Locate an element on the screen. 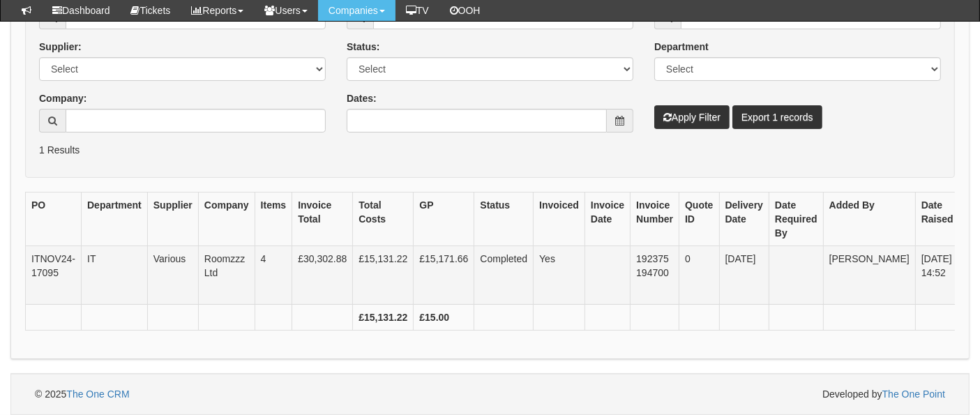  th: Date Raised is located at coordinates (937, 219).